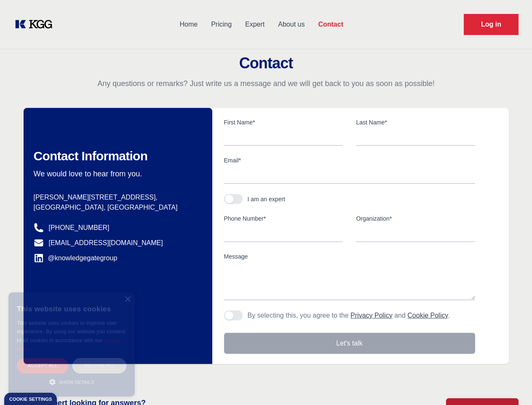 This screenshot has width=532, height=405. What do you see at coordinates (416, 218) in the screenshot?
I see `label: Organization*` at bounding box center [416, 218].